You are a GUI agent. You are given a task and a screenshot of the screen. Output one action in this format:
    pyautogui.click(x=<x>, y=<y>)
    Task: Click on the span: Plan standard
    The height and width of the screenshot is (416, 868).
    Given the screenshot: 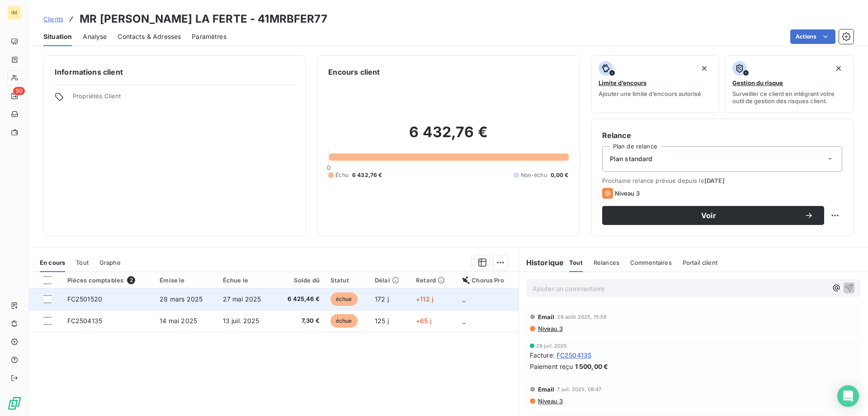 What is the action you would take?
    pyautogui.click(x=631, y=159)
    